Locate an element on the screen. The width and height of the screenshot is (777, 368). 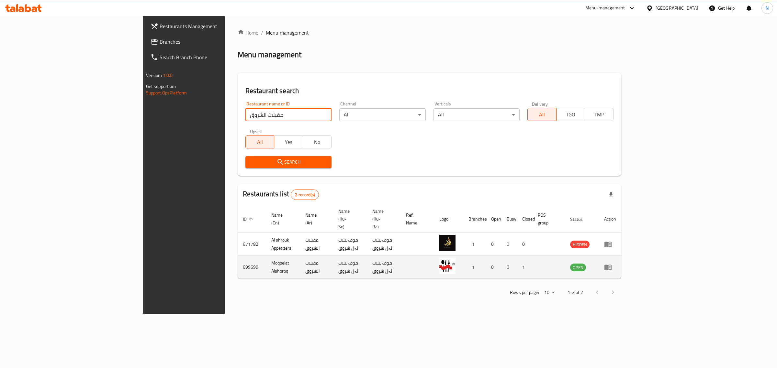
span: N is located at coordinates (767, 8).